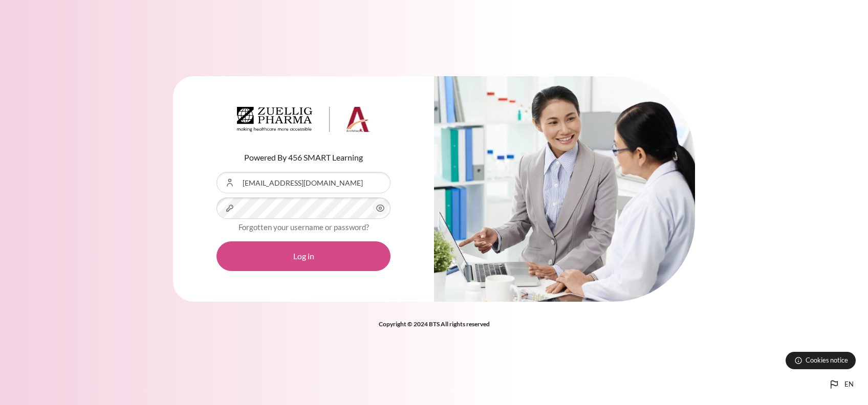  Describe the element at coordinates (826, 360) in the screenshot. I see `span: Cookies notice` at that location.